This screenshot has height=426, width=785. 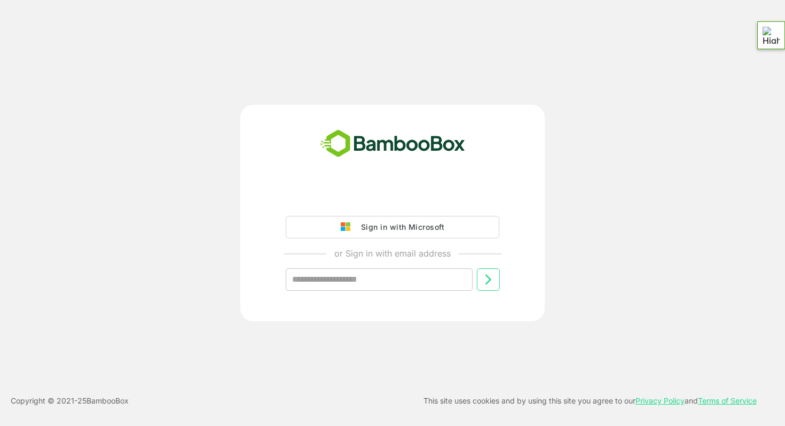 What do you see at coordinates (393, 227) in the screenshot?
I see `button: Sign in with Microsoft` at bounding box center [393, 227].